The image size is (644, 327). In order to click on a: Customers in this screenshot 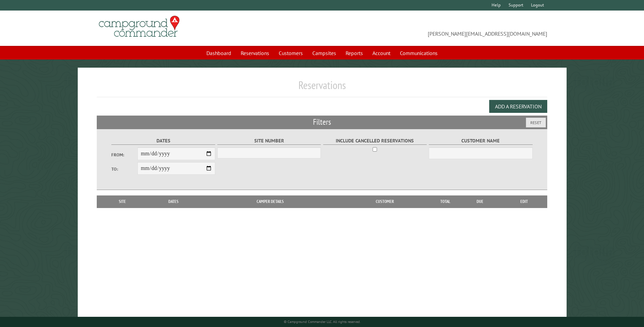, I will do `click(291, 53)`.